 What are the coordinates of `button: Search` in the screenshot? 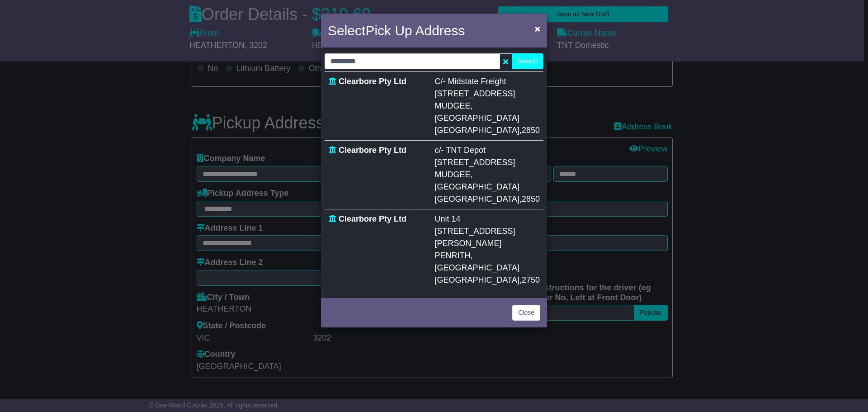 It's located at (528, 61).